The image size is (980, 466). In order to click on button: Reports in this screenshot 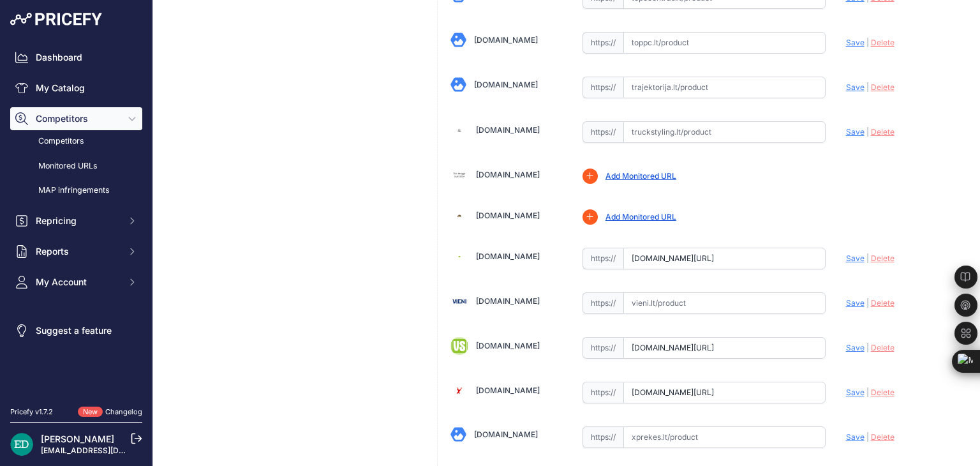, I will do `click(76, 251)`.